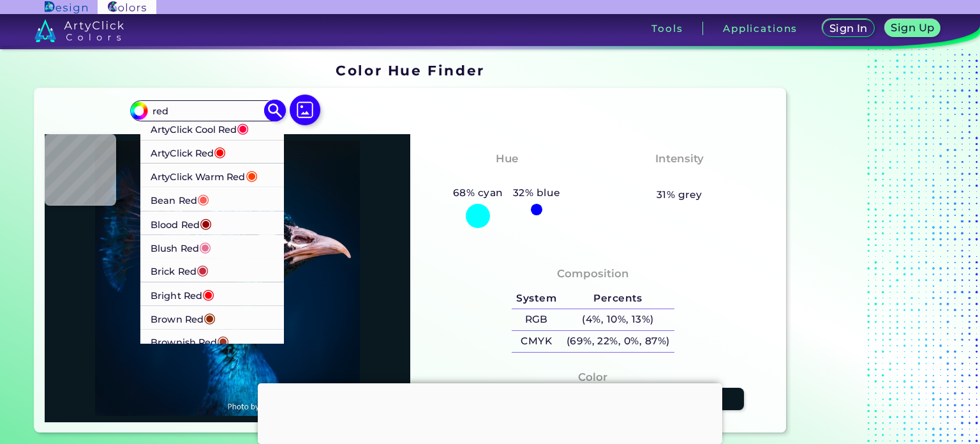 This screenshot has width=980, height=444. What do you see at coordinates (848, 28) in the screenshot?
I see `a: Sign In` at bounding box center [848, 28].